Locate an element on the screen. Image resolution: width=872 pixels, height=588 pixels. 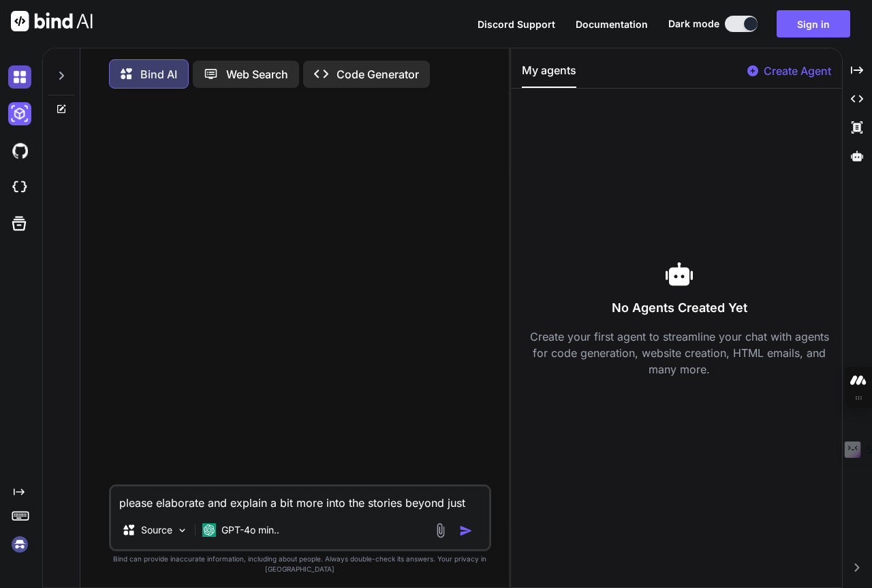
p: Create your first agent to streamline your chat with agents for code generation, website creation... is located at coordinates (679, 353).